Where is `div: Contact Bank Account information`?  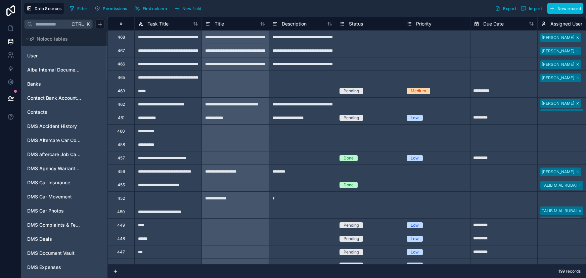
div: Contact Bank Account information is located at coordinates (64, 98).